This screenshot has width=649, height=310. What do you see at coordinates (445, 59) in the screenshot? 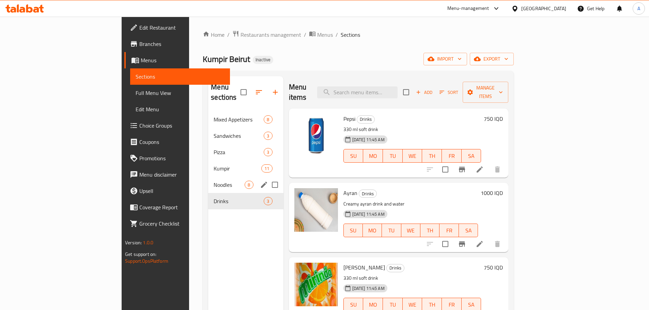
I see `span: import` at bounding box center [445, 59].